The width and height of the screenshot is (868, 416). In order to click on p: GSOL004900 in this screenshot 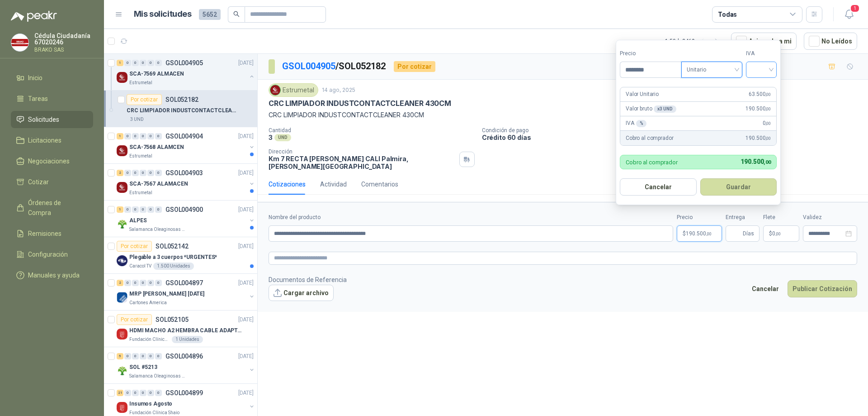, I will do `click(184, 210)`.